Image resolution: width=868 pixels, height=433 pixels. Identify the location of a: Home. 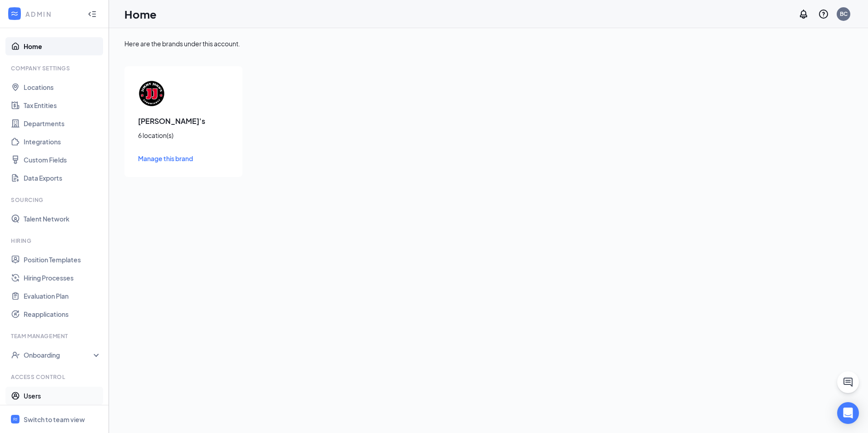
(62, 46).